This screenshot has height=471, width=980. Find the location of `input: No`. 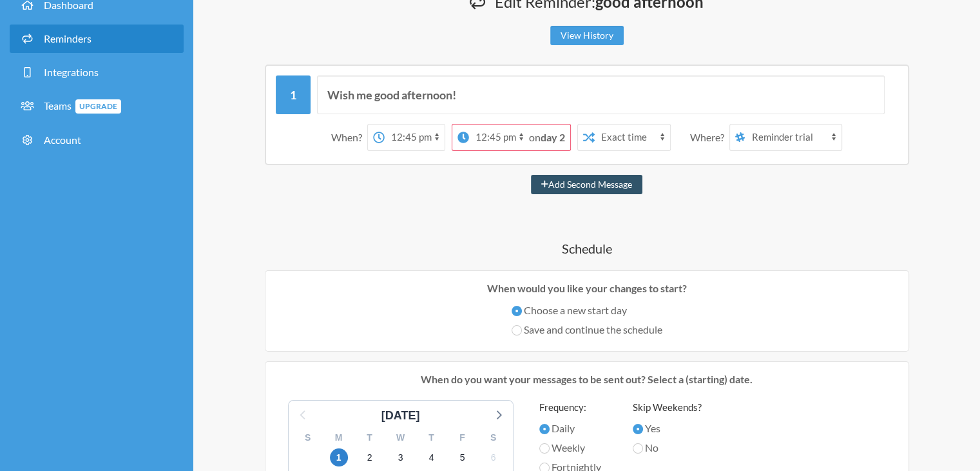

input: No is located at coordinates (638, 448).